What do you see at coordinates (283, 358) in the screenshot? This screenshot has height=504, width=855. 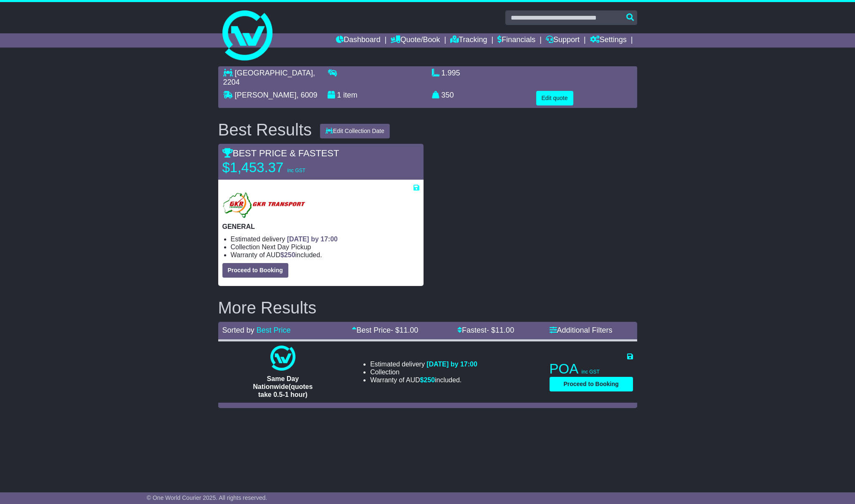 I see `img: One World Courier: Same Day Nationwide(quotes take 0.5-1 hour)` at bounding box center [283, 358].